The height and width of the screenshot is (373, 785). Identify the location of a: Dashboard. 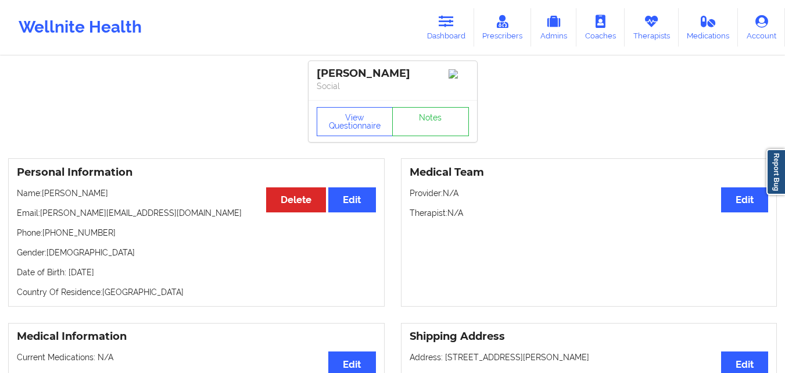
(446, 27).